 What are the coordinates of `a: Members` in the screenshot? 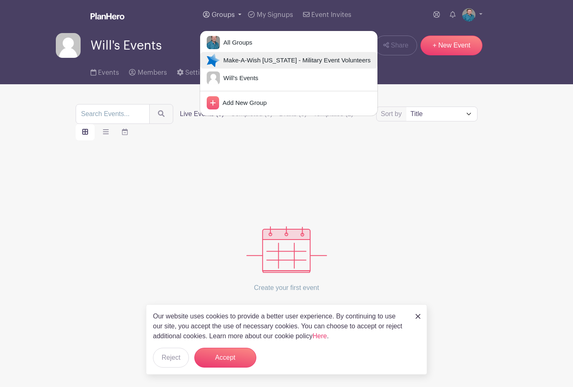 It's located at (148, 71).